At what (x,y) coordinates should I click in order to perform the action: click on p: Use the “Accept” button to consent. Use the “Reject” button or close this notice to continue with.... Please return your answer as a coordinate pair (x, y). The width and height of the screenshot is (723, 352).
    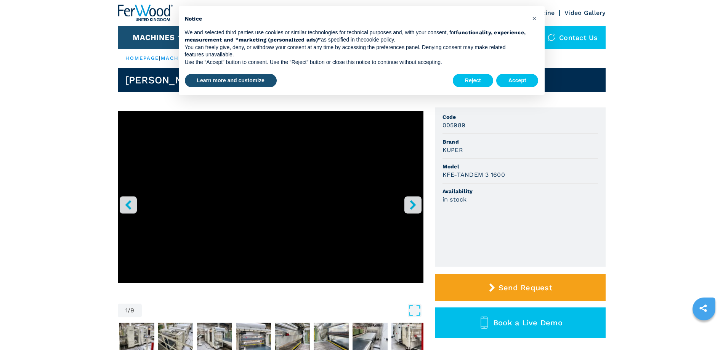
    Looking at the image, I should click on (355, 62).